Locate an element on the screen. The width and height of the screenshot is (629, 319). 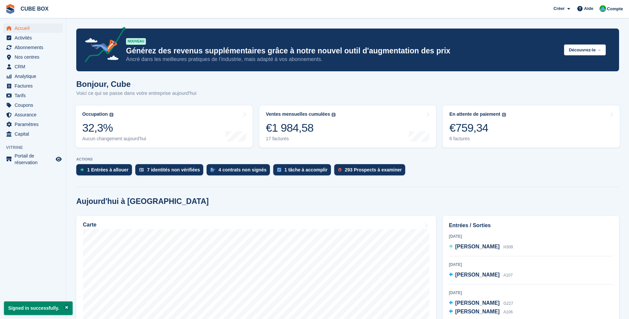
div: 4 contrats non signés is located at coordinates (242, 170).